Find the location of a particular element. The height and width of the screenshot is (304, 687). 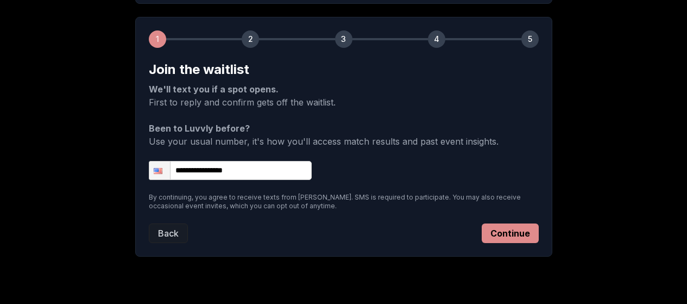

button: Back is located at coordinates (168, 233).